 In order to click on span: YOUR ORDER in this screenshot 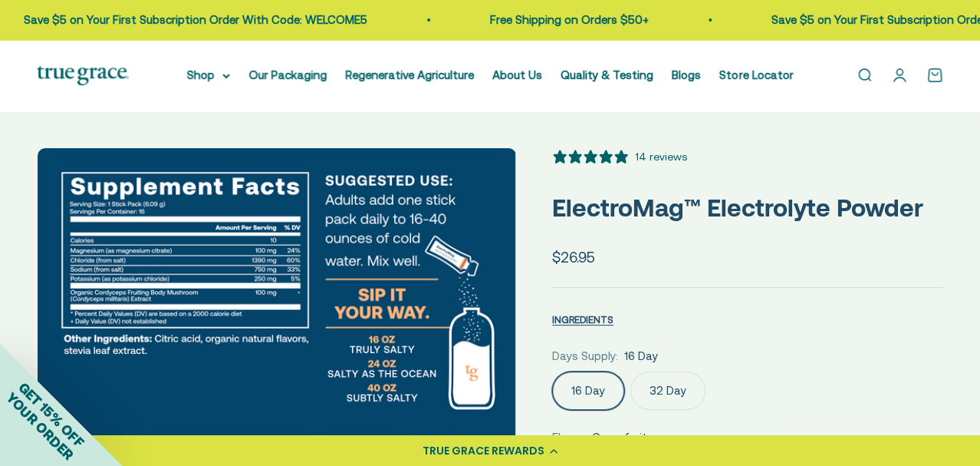, I will do `click(40, 426)`.